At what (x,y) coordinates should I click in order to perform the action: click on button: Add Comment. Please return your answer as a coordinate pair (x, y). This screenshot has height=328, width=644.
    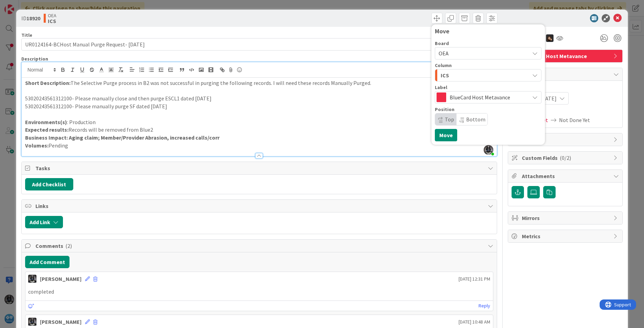
    Looking at the image, I should click on (47, 262).